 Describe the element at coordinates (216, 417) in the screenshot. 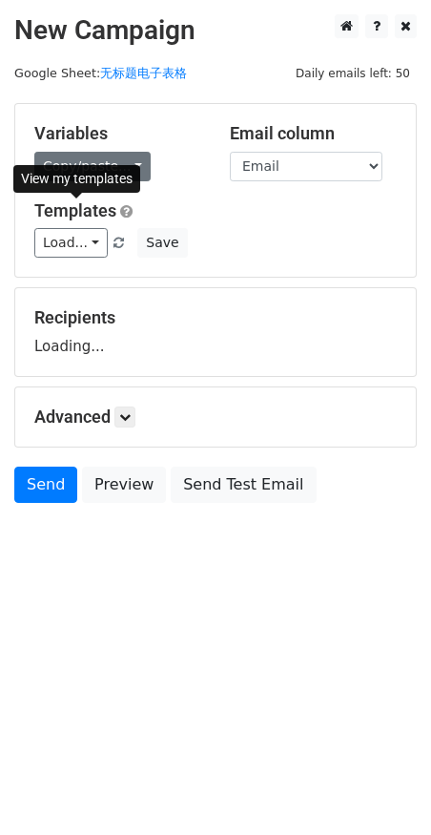

I see `h5: Advanced` at that location.